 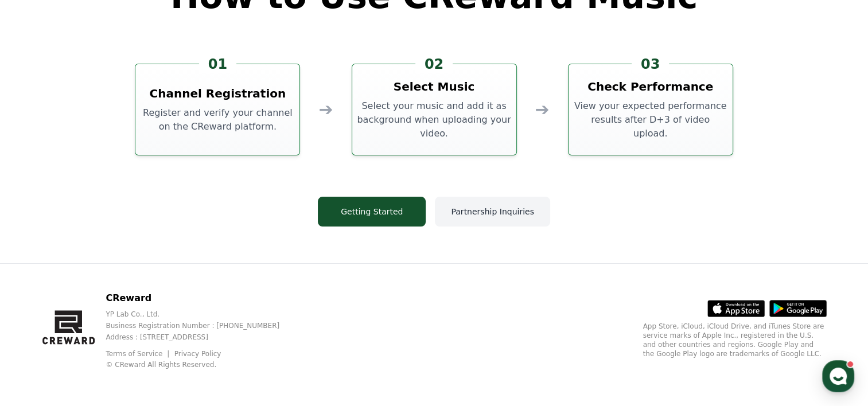 What do you see at coordinates (201, 298) in the screenshot?
I see `p: CReward` at bounding box center [201, 298].